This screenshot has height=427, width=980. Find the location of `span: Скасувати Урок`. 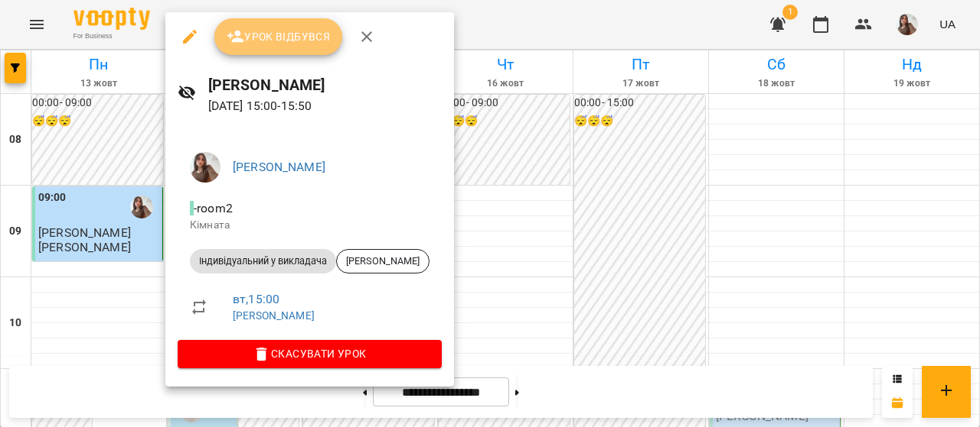

span: Скасувати Урок is located at coordinates (309, 354).